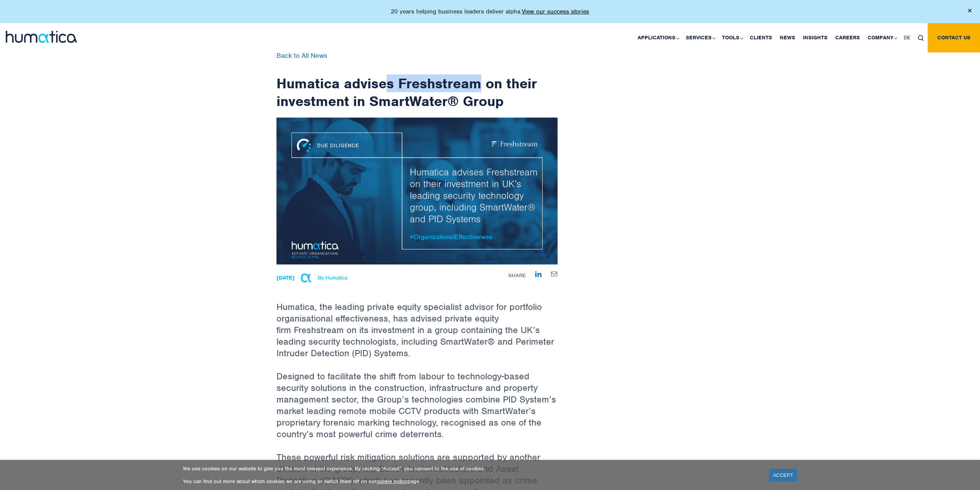  I want to click on a: Applications, so click(658, 38).